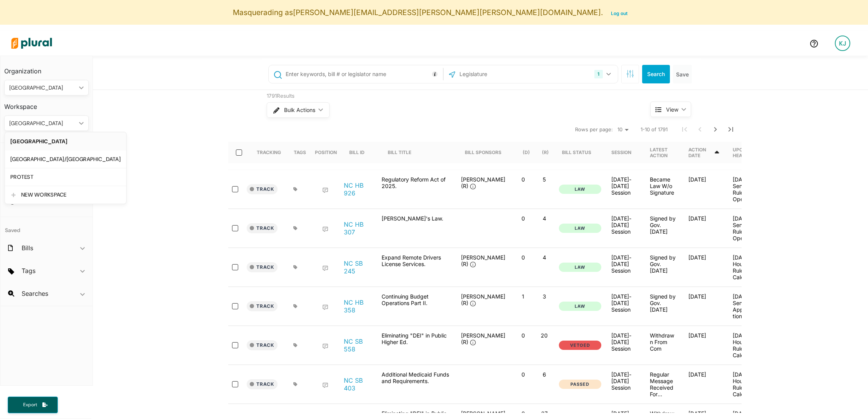  I want to click on button: Passed, so click(580, 384).